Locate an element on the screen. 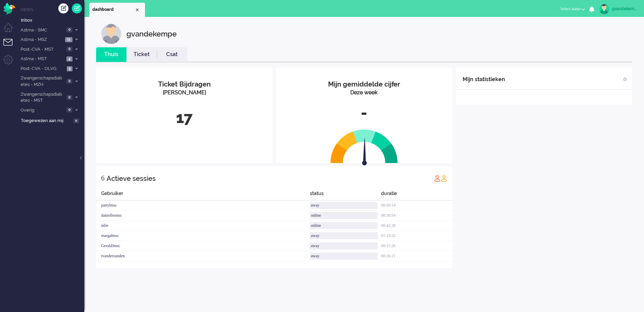  a: Csat is located at coordinates (172, 54).